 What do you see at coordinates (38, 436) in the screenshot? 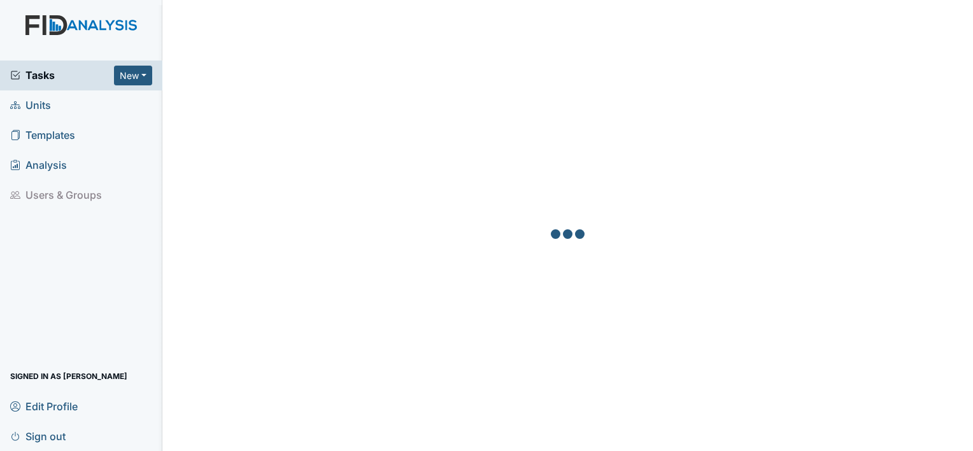
I see `span: Sign out` at bounding box center [38, 436].